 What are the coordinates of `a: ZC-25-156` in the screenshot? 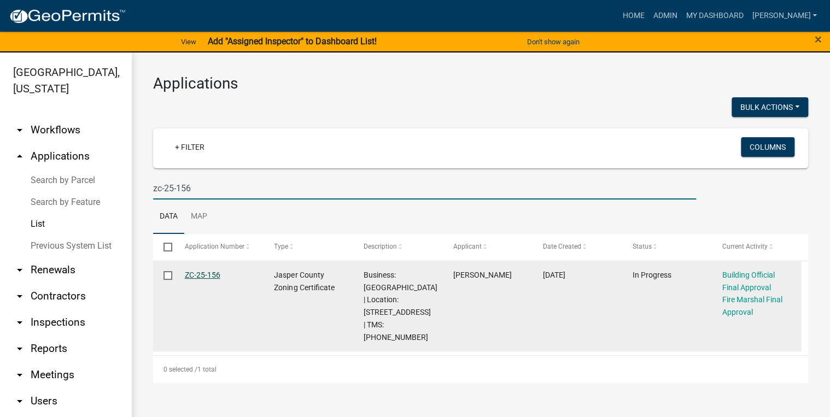 It's located at (202, 275).